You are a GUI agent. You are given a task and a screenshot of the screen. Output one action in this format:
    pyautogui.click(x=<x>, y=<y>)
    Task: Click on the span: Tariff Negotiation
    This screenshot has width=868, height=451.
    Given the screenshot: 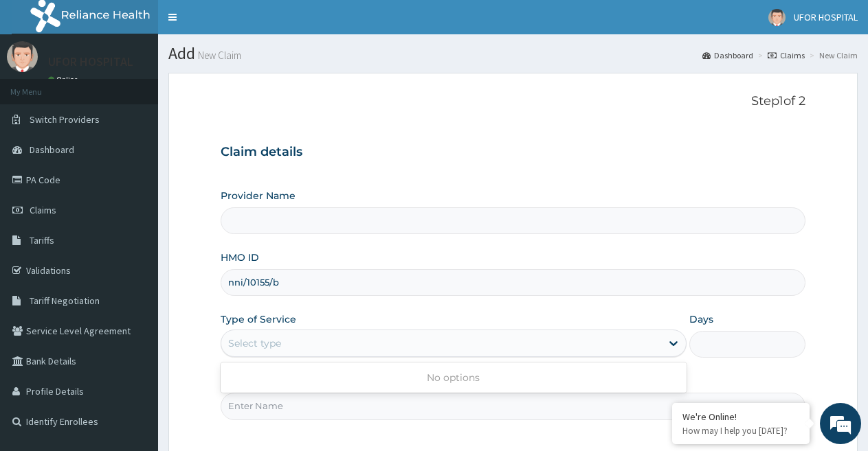 What is the action you would take?
    pyautogui.click(x=65, y=300)
    